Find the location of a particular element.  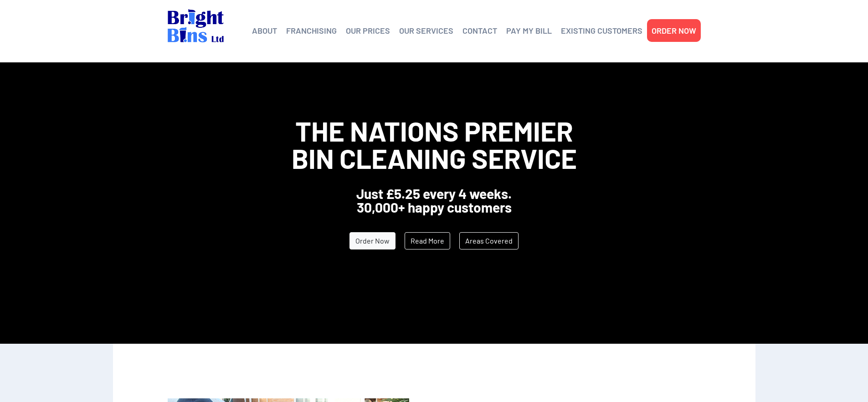

a: Read More is located at coordinates (428, 241).